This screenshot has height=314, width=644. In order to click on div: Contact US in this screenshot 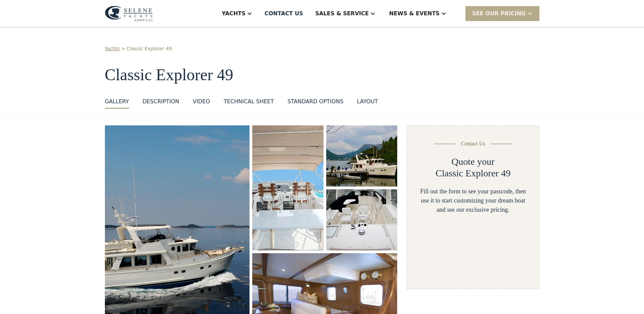, I will do `click(284, 14)`.